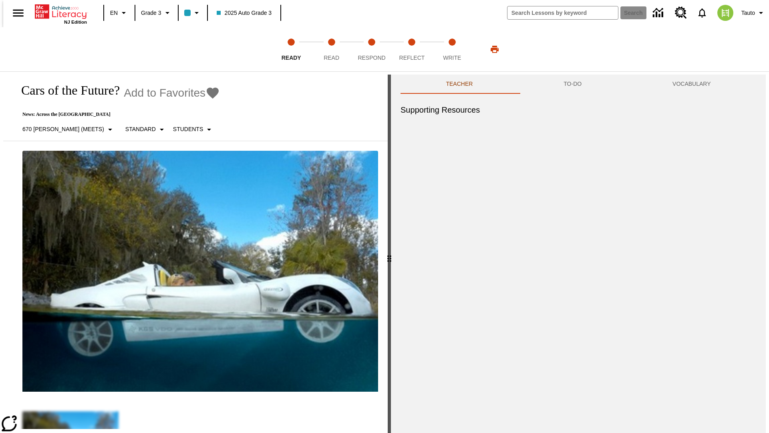 The height and width of the screenshot is (433, 769). I want to click on button: Select a new avatar, so click(726, 13).